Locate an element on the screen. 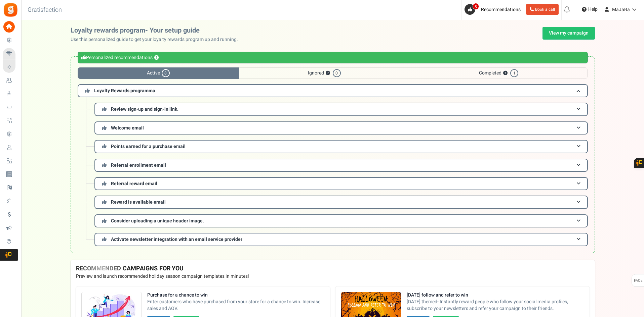 The image size is (644, 317). span: Help is located at coordinates (592, 9).